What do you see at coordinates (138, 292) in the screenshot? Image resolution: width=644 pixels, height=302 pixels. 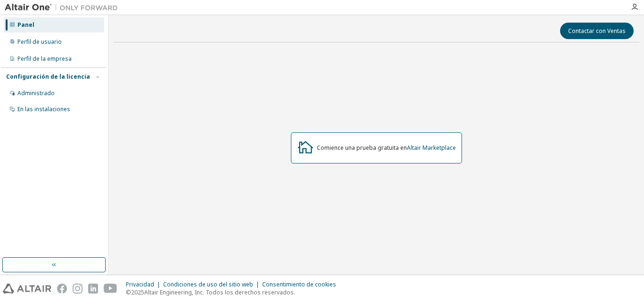 I see `font: 2025` at bounding box center [138, 292].